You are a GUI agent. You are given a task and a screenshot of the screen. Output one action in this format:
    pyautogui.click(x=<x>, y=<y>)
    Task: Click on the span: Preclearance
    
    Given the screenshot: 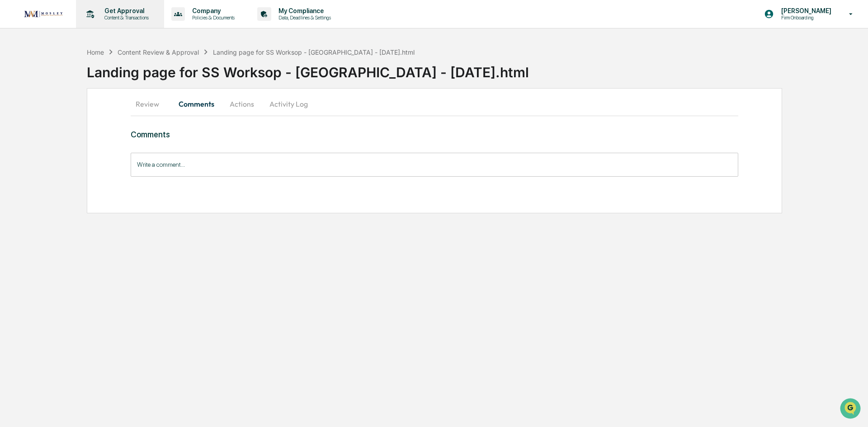 What is the action you would take?
    pyautogui.click(x=38, y=119)
    